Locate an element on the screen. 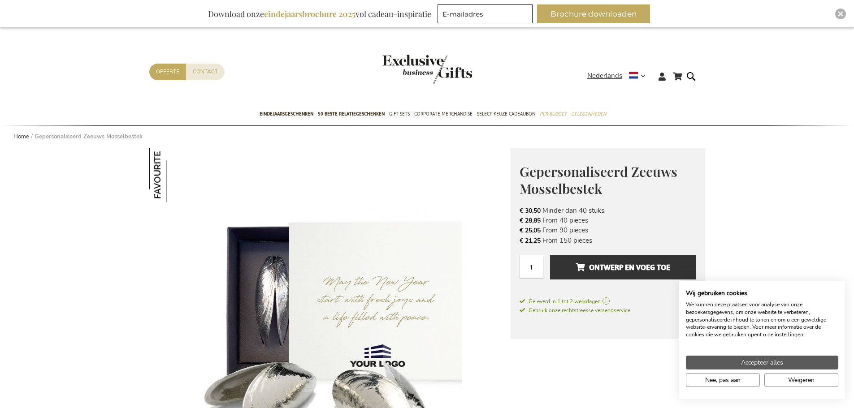 The width and height of the screenshot is (854, 408). span: Select Keuze Cadeaubon is located at coordinates (506, 114).